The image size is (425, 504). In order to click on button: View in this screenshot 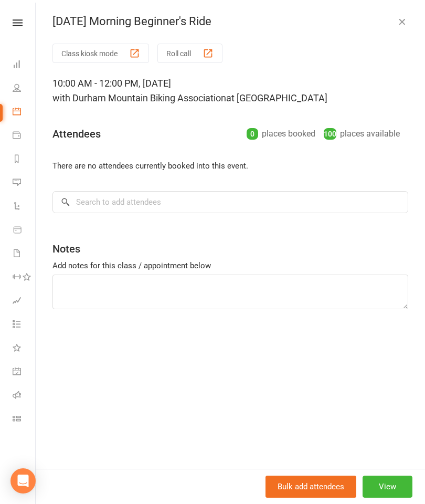, I will do `click(387, 486)`.